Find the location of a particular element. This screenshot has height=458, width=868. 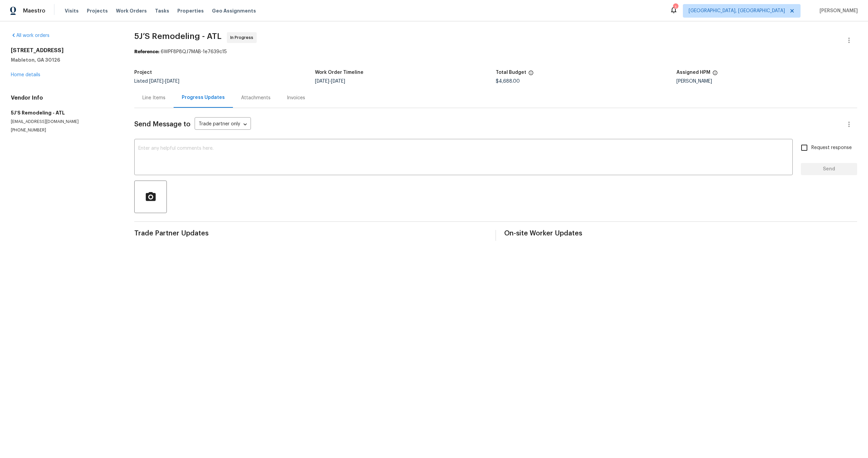

div: Attachments is located at coordinates (256, 98).